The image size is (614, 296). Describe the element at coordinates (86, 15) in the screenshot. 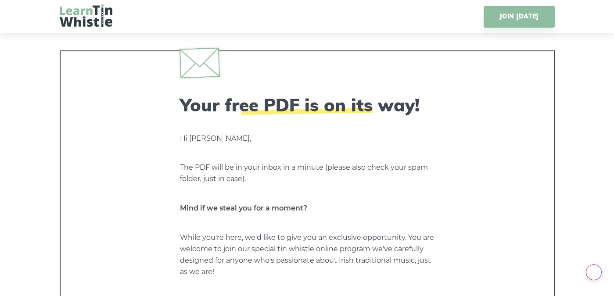

I see `img: LearnTinWhistle.com` at that location.